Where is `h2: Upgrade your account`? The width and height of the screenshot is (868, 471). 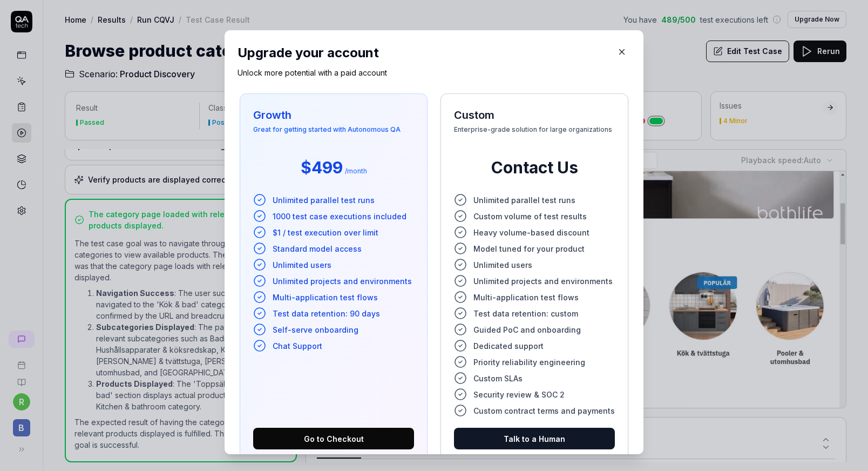 h2: Upgrade your account is located at coordinates (434, 52).